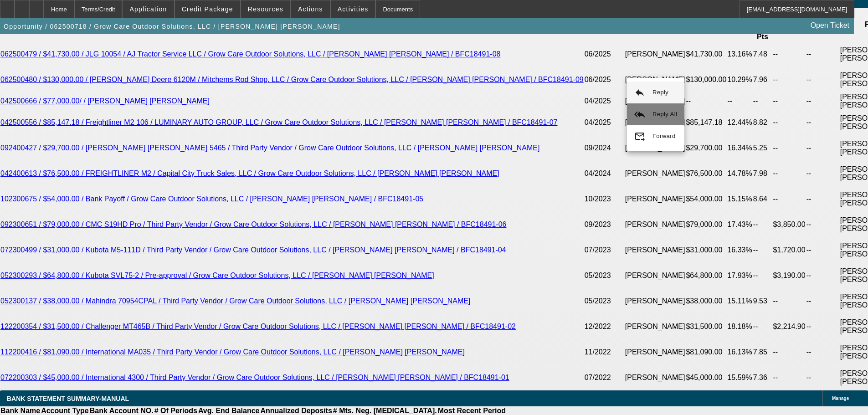  I want to click on td: $81,090.00, so click(706, 353).